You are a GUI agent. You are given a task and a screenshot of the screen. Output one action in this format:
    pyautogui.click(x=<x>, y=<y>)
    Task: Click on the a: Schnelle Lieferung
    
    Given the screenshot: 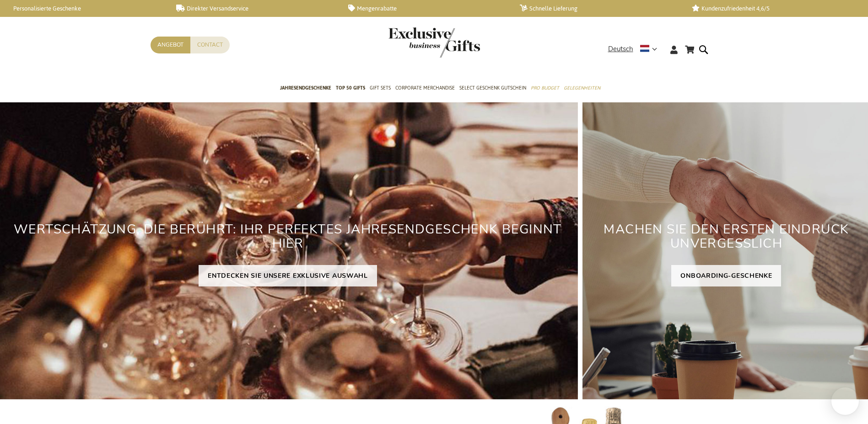 What is the action you would take?
    pyautogui.click(x=598, y=8)
    